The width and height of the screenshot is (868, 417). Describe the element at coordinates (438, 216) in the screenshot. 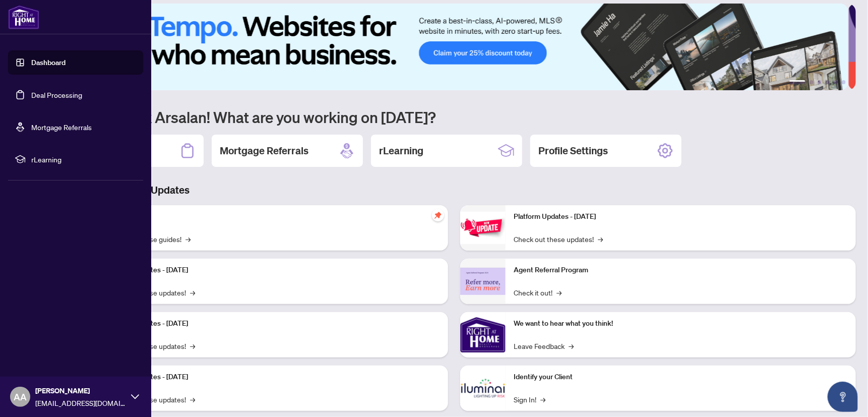

I see `span: pushpin` at that location.